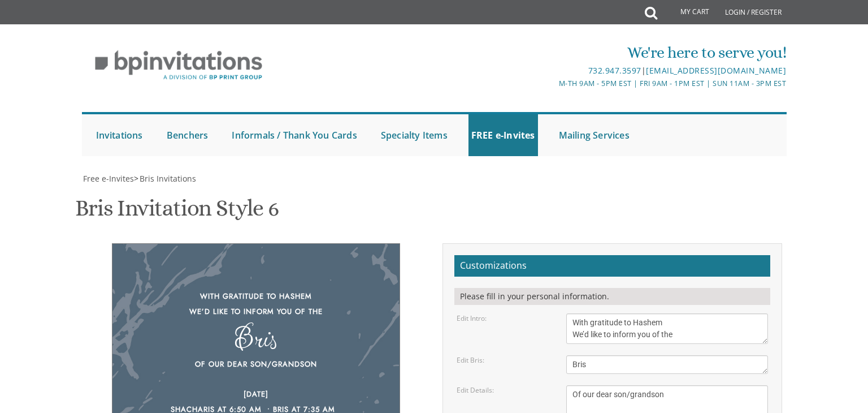  Describe the element at coordinates (414, 135) in the screenshot. I see `a: Specialty Items` at that location.